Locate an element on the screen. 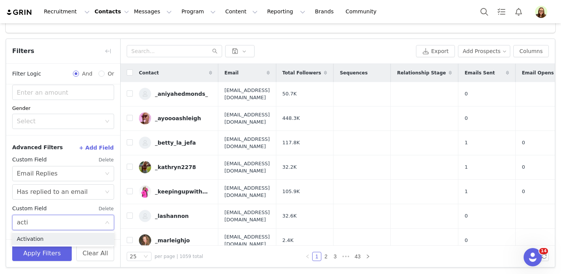 The image size is (561, 274). img: 1080adbf-6806-4ce4-a3cb-20daf57fb841--s.jpg is located at coordinates (145, 192).